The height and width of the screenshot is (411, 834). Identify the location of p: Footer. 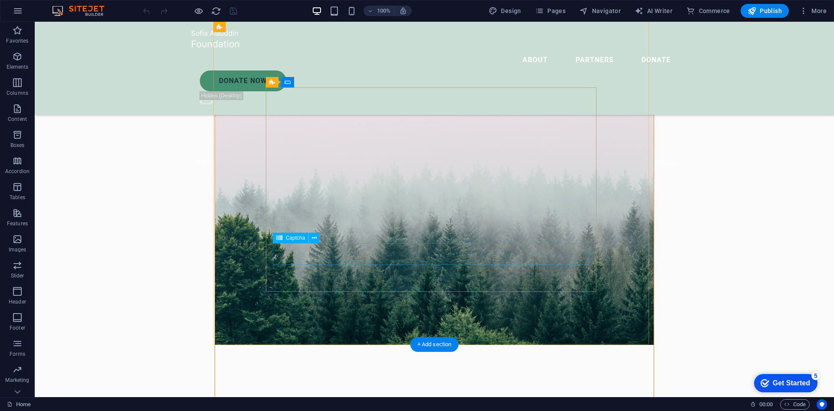
(17, 328).